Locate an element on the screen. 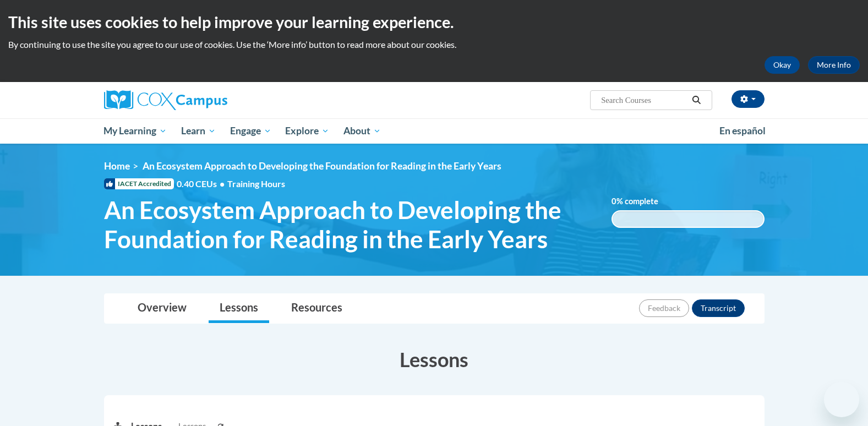 The width and height of the screenshot is (868, 426). h2: This site uses cookies to help improve your learning experience. is located at coordinates (434, 22).